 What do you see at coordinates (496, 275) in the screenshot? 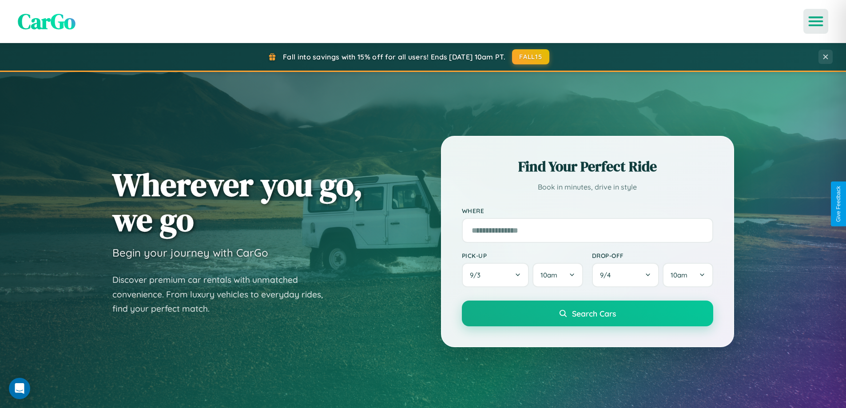
I see `button: 9/3` at bounding box center [496, 275].